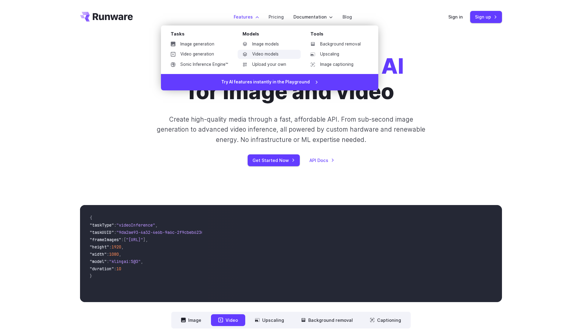 This screenshot has width=582, height=330. Describe the element at coordinates (191, 320) in the screenshot. I see `button: Image` at that location.